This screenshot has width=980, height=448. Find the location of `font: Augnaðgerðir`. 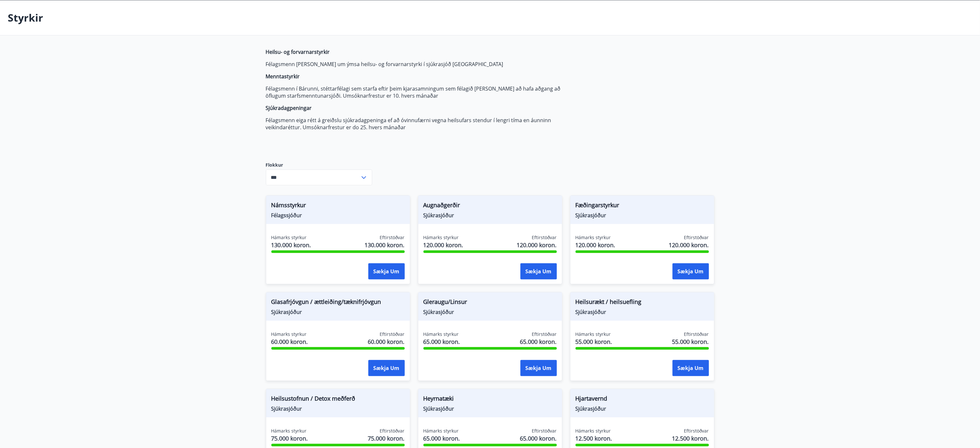

font: Augnaðgerðir is located at coordinates (441, 205).